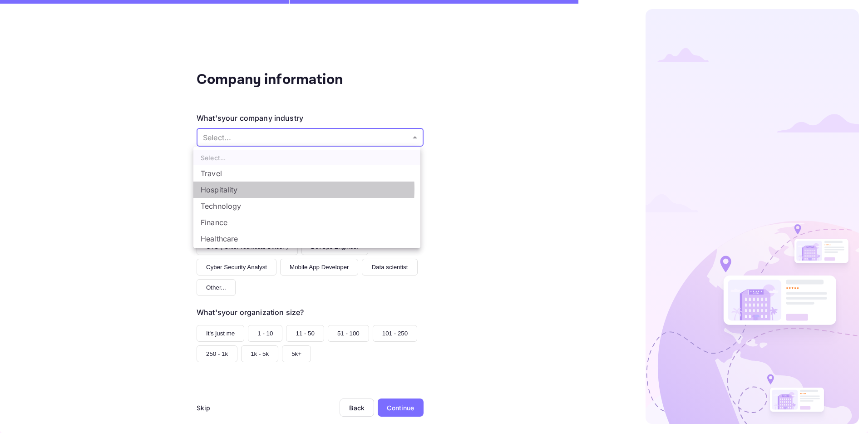  Describe the element at coordinates (307, 173) in the screenshot. I see `li: Travel` at that location.